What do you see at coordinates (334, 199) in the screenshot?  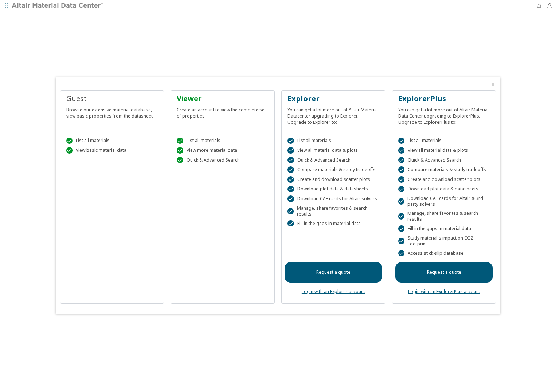 I see `div: Download CAE cards for Altair solvers` at bounding box center [334, 199].